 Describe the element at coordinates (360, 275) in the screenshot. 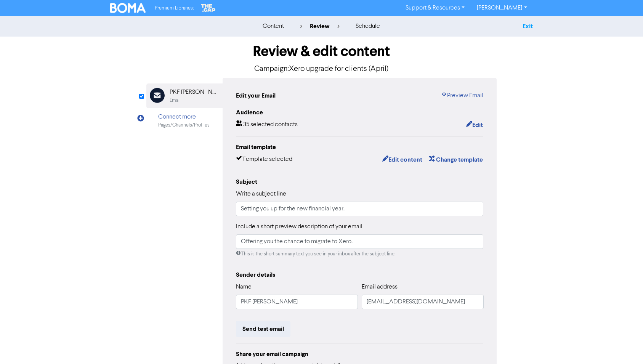

I see `div: Sender details` at that location.